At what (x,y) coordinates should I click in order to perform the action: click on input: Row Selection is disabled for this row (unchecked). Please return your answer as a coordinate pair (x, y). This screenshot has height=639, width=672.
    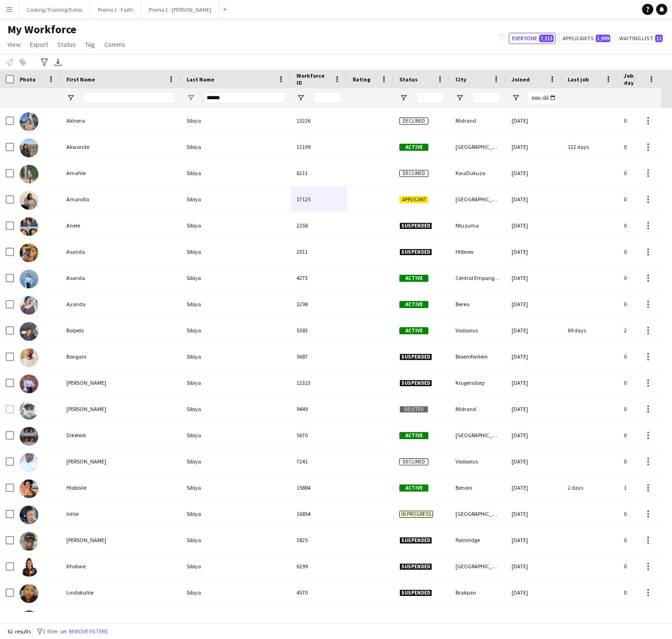
    Looking at the image, I should click on (9, 409).